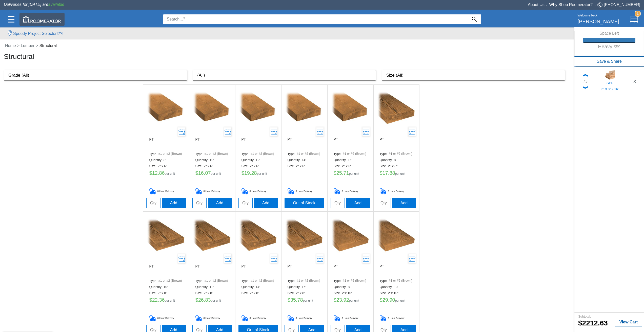  What do you see at coordinates (305, 160) in the screenshot?
I see `label: 14'` at bounding box center [305, 160].